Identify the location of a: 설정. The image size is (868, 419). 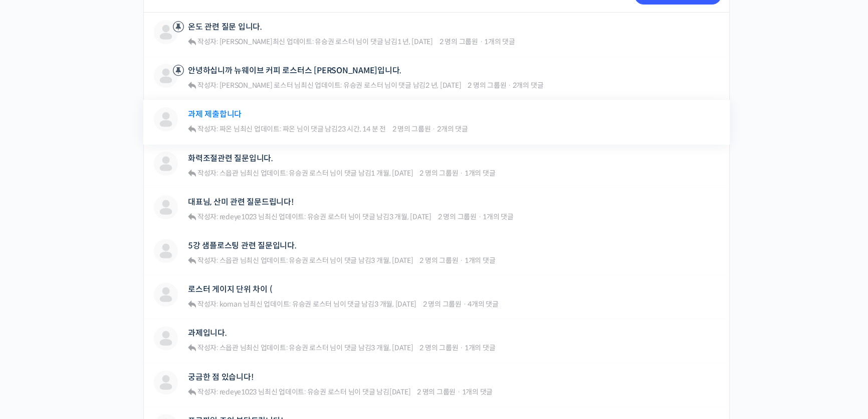
(161, 331).